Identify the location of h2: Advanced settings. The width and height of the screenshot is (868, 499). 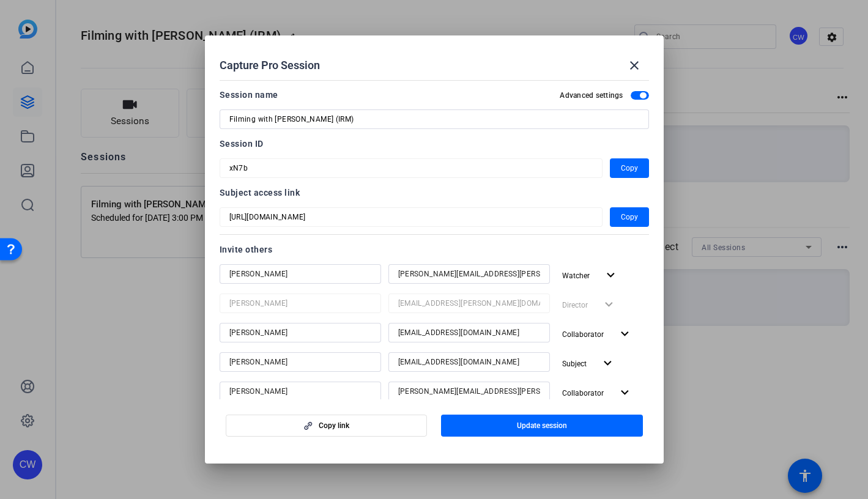
(591, 96).